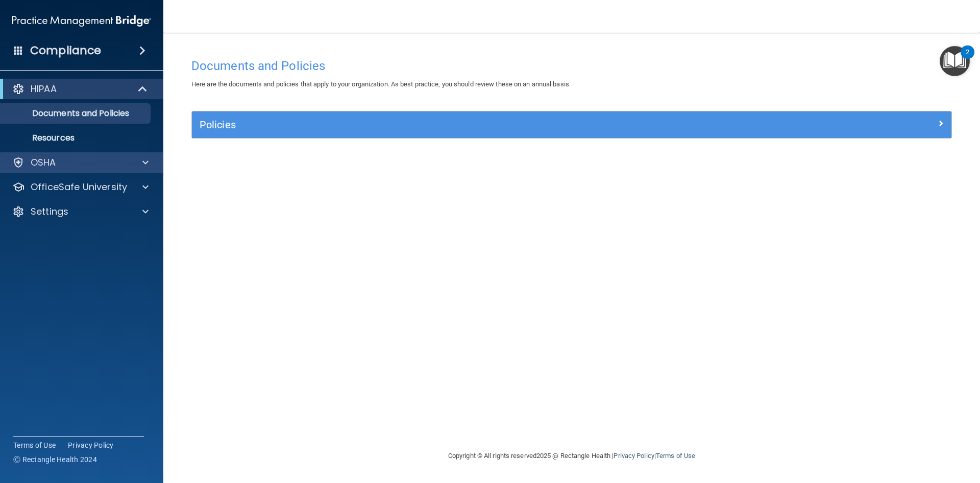 This screenshot has height=483, width=980. I want to click on h4: Documents and Policies, so click(571, 66).